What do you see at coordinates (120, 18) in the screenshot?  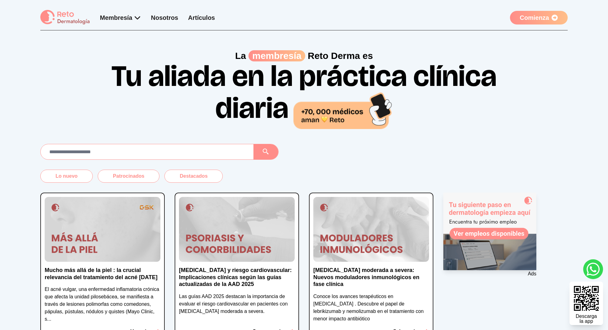 I see `div: Membresía` at bounding box center [120, 18].